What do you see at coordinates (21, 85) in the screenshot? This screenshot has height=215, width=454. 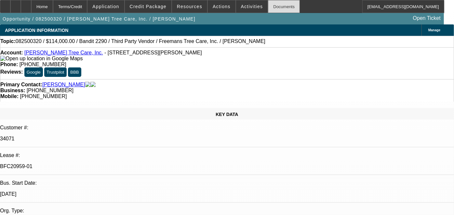 I see `strong: Primary Contact:` at bounding box center [21, 85].